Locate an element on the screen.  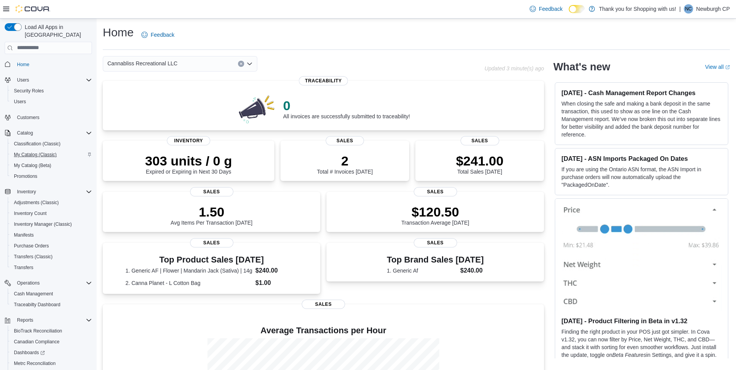
p: Updated 3 minute(s) ago is located at coordinates (514, 68).